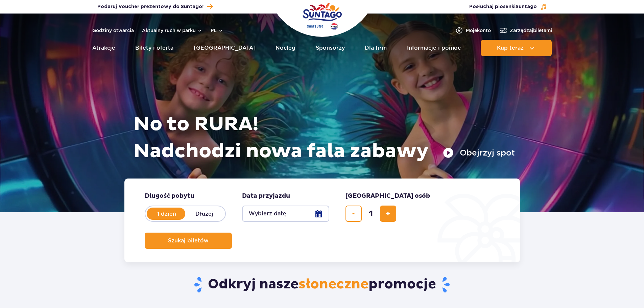  What do you see at coordinates (479, 153) in the screenshot?
I see `button: Obejrzyj spot` at bounding box center [479, 153].